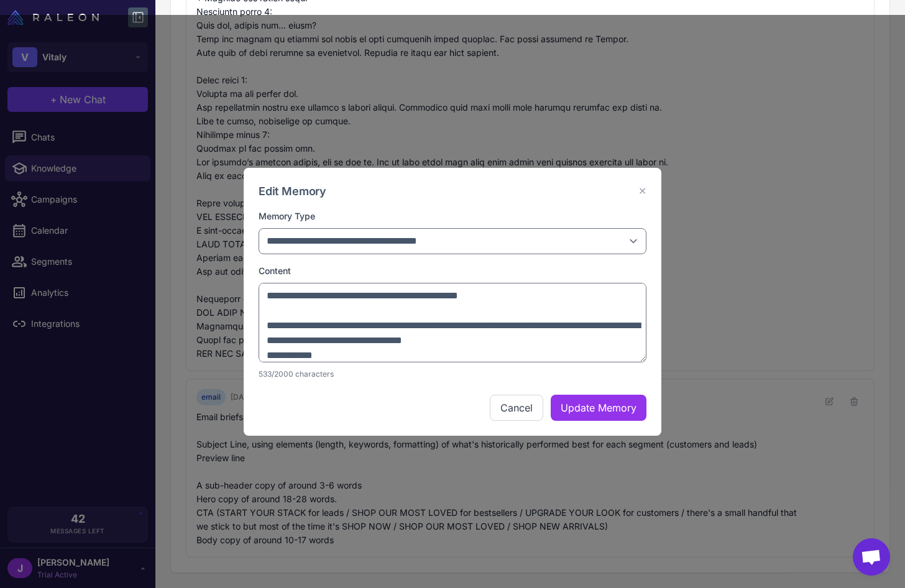 The height and width of the screenshot is (588, 905). Describe the element at coordinates (517, 408) in the screenshot. I see `button: Cancel` at that location.